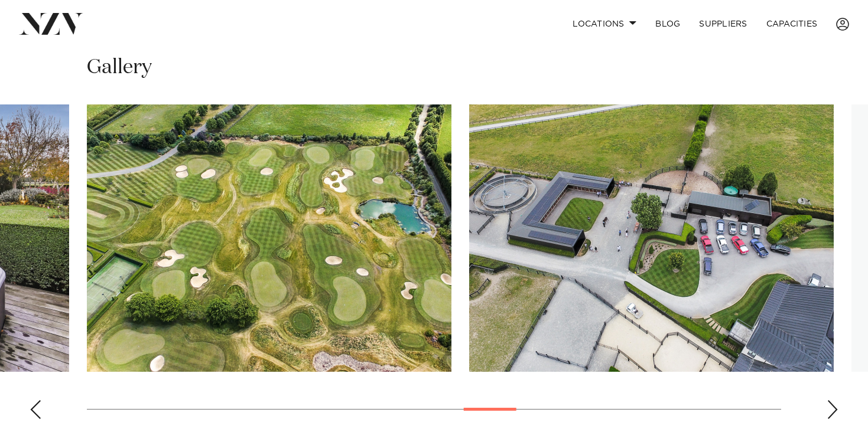 This screenshot has width=868, height=429. Describe the element at coordinates (604, 23) in the screenshot. I see `a: Locations` at that location.